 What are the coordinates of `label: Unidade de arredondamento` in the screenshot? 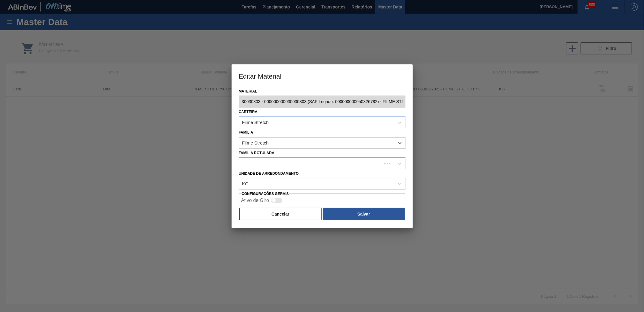 It's located at (269, 173).